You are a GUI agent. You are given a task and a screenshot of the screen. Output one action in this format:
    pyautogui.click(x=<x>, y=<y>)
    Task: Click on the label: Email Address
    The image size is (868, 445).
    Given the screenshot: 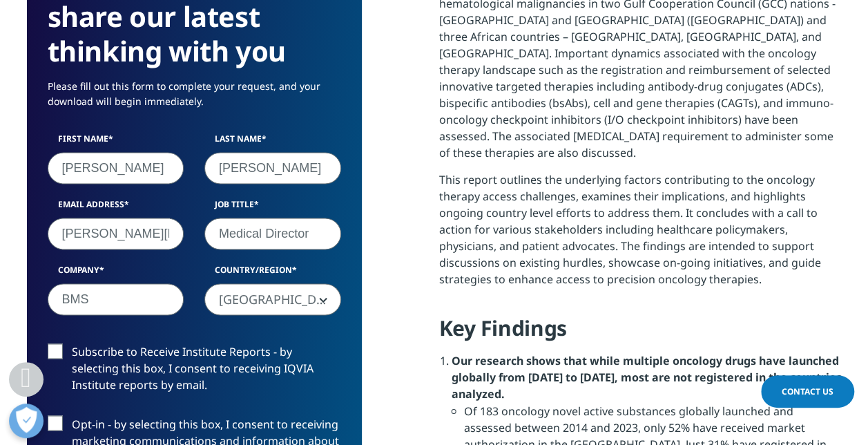 What is the action you would take?
    pyautogui.click(x=116, y=208)
    